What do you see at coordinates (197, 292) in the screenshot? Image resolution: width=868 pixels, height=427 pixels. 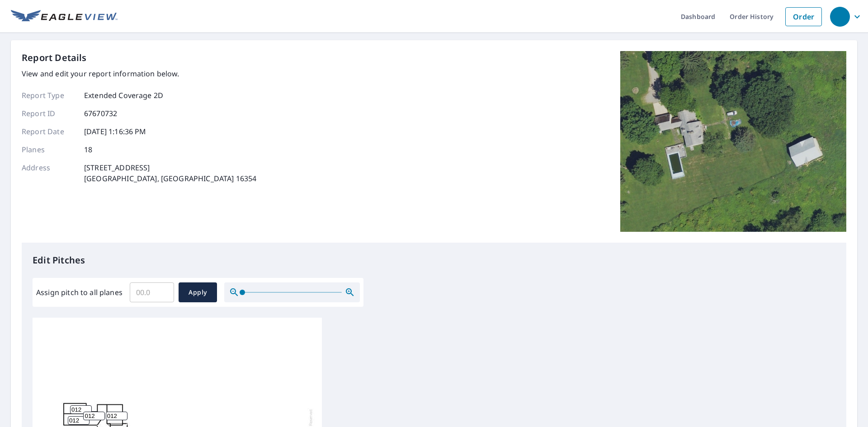 I see `span: Apply` at bounding box center [197, 292].